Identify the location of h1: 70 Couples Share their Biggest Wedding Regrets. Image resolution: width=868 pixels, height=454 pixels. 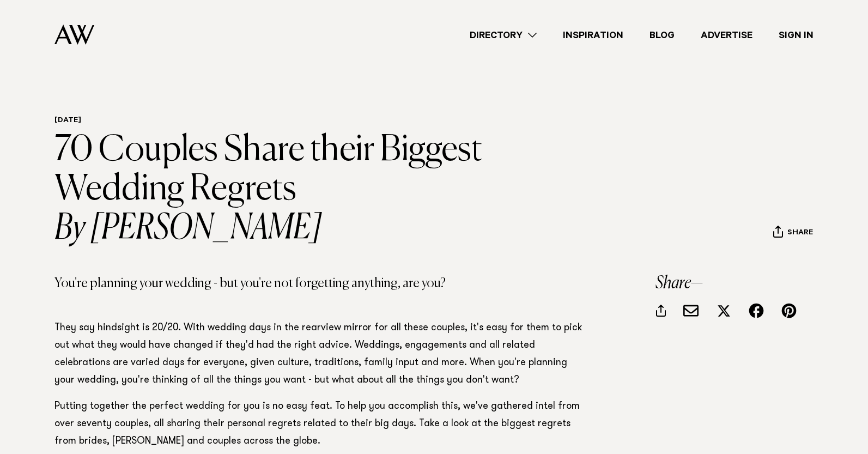
(306, 190).